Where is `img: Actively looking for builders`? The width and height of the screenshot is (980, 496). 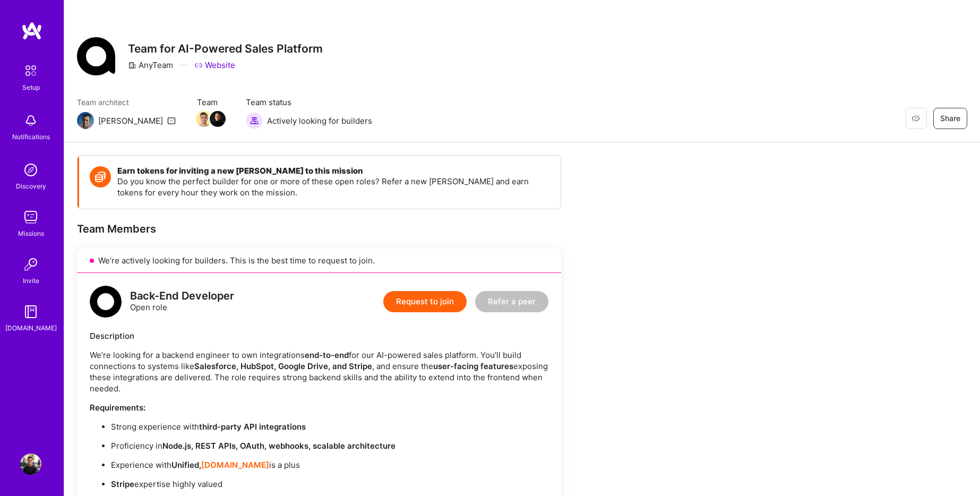 img: Actively looking for builders is located at coordinates (255, 121).